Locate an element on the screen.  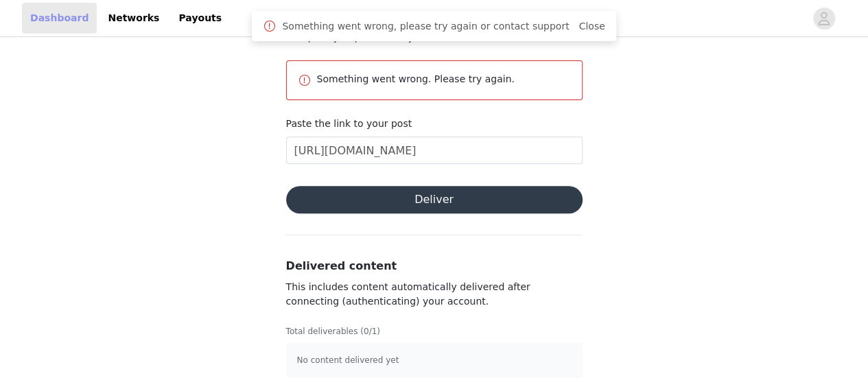
span: Something went wrong, please try again or contact support is located at coordinates (425, 26).